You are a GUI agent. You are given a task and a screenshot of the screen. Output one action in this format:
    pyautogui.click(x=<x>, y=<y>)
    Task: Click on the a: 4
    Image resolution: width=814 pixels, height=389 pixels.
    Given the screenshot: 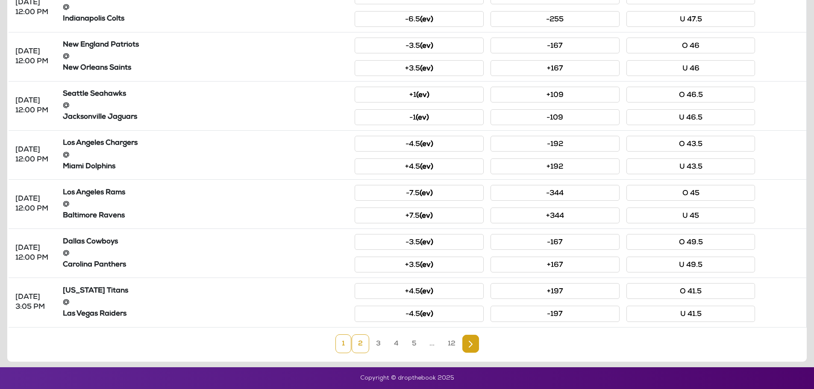 What is the action you would take?
    pyautogui.click(x=396, y=344)
    